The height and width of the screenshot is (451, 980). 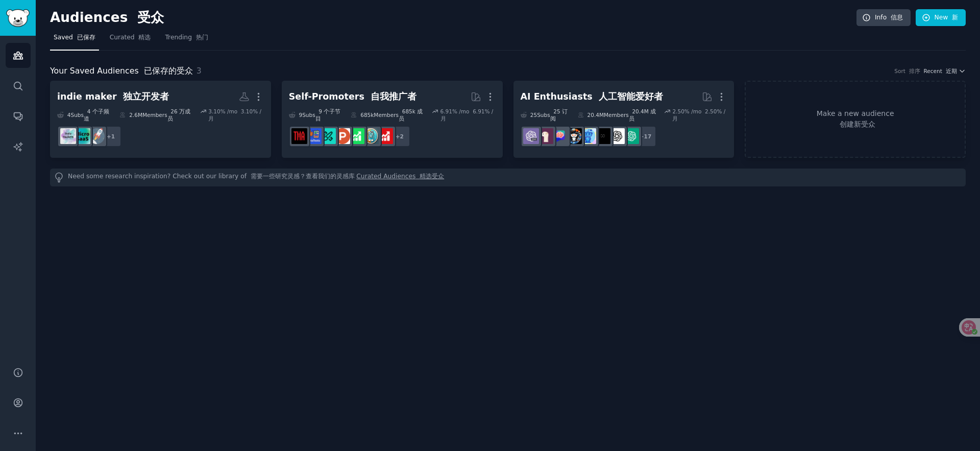 I want to click on font: 2.50% /月, so click(x=699, y=115).